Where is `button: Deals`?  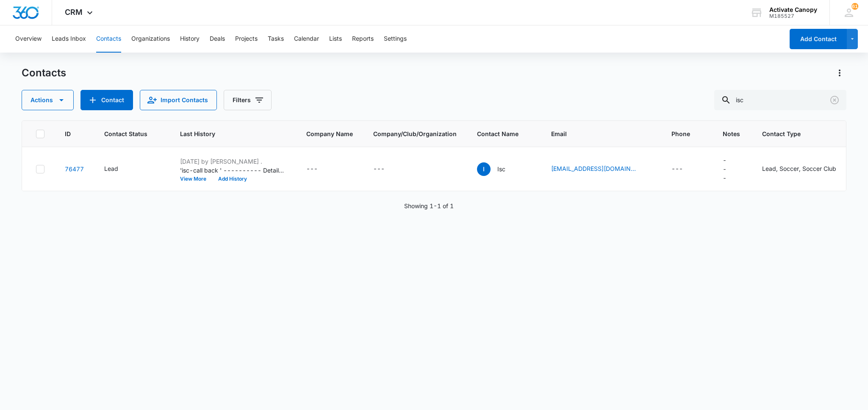 button: Deals is located at coordinates (217, 39).